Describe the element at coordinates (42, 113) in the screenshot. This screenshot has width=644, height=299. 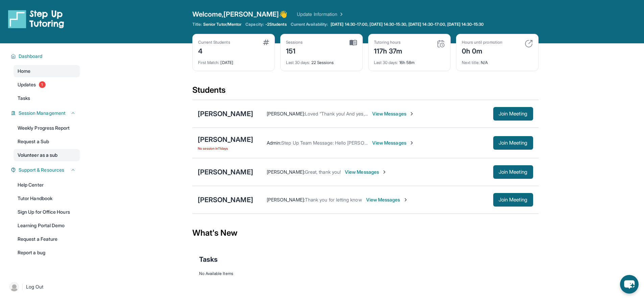
I see `span: Session Management` at that location.